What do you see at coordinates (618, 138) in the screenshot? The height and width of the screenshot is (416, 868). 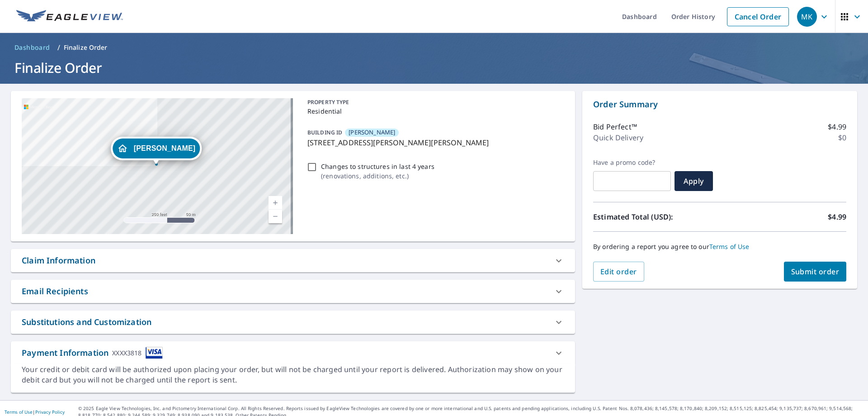 I see `p: Quick Delivery` at bounding box center [618, 138].